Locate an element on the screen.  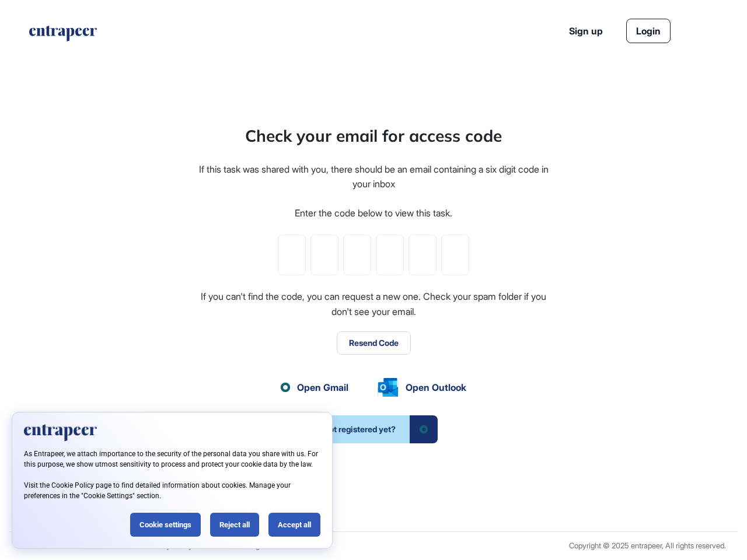
div: Enter the code below to view this task. is located at coordinates (374, 214).